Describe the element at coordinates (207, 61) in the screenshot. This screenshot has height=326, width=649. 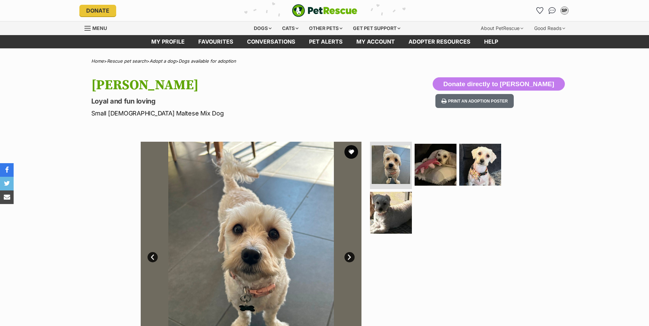
I see `a: Dogs available for adoption` at that location.